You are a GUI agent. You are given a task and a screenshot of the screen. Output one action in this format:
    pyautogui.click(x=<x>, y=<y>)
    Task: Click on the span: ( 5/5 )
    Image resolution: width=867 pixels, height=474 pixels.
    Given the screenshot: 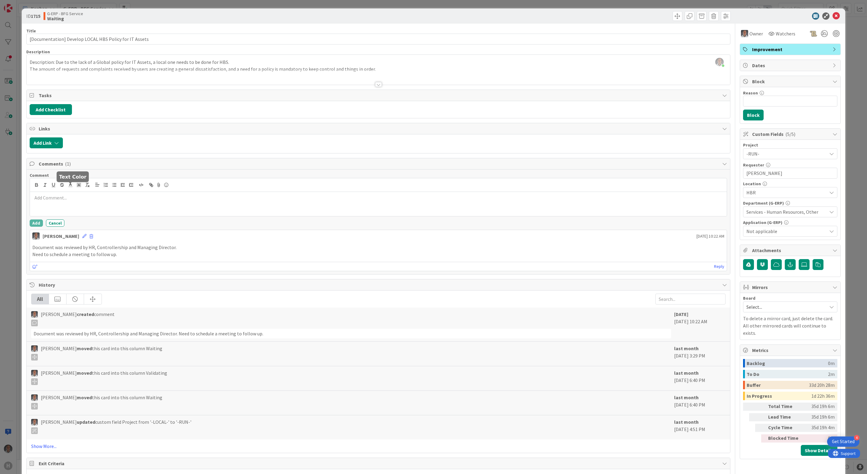 What is the action you would take?
    pyautogui.click(x=791, y=134)
    